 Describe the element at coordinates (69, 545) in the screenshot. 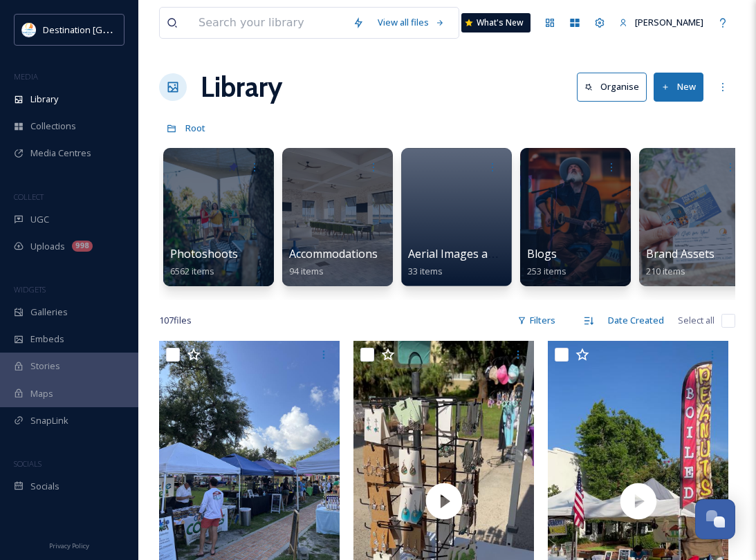

I see `a: Privacy Policy` at that location.